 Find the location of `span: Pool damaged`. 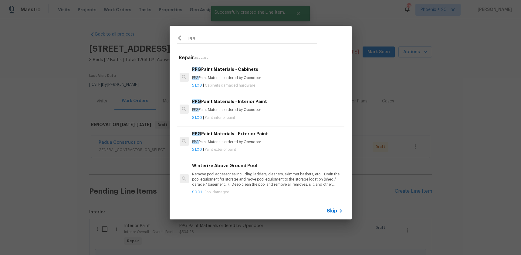

span: Pool damaged is located at coordinates (217, 192).